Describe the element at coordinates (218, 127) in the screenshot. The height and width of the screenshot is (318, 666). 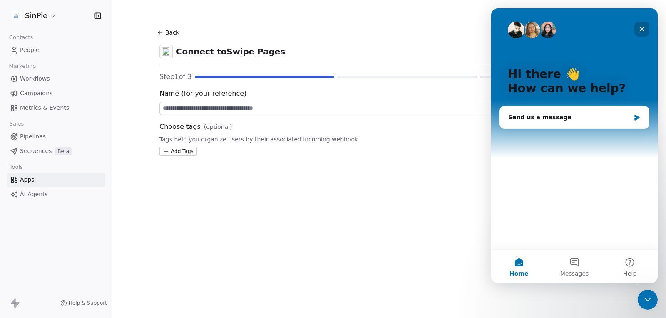
I see `span: (optional)` at that location.